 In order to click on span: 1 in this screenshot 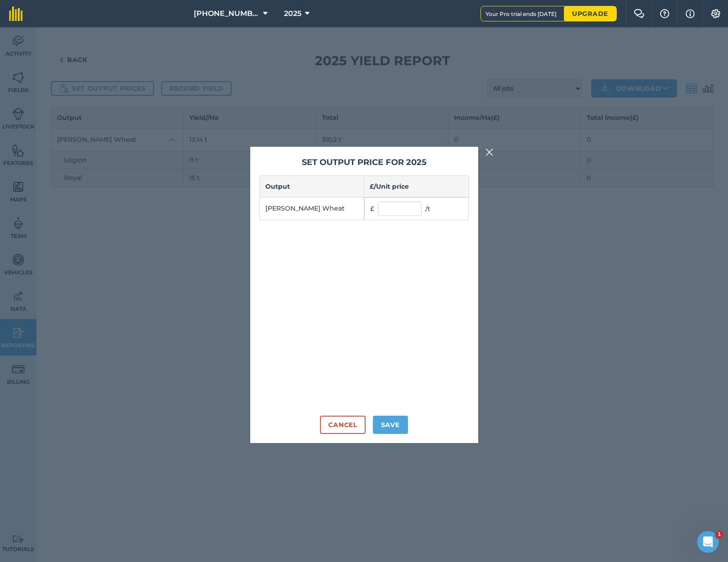, I will do `click(719, 534)`.